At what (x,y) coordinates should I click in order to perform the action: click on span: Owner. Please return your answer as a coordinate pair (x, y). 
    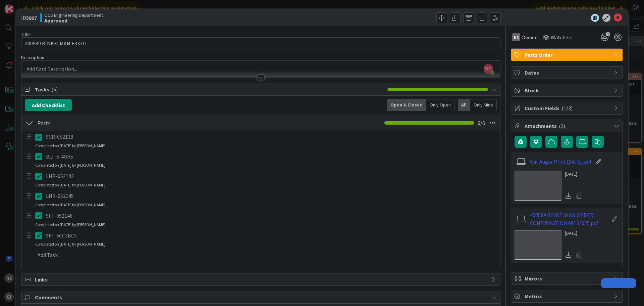
    Looking at the image, I should click on (529, 37).